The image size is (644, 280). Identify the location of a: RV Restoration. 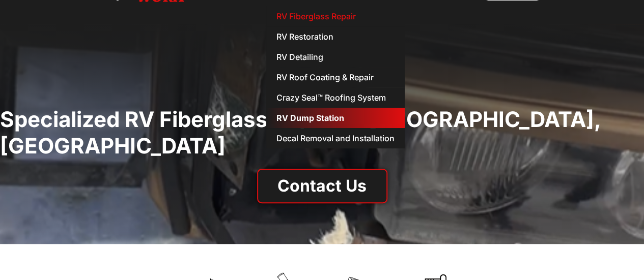
(335, 36).